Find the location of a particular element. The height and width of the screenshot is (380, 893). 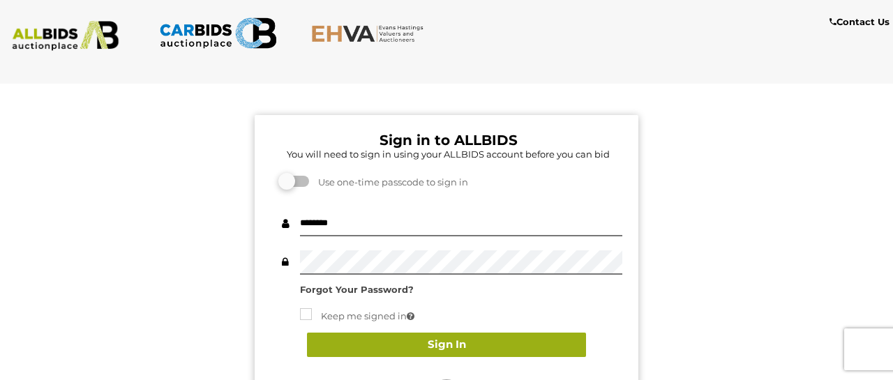

img: ALLBIDS.com.au is located at coordinates (65, 36).